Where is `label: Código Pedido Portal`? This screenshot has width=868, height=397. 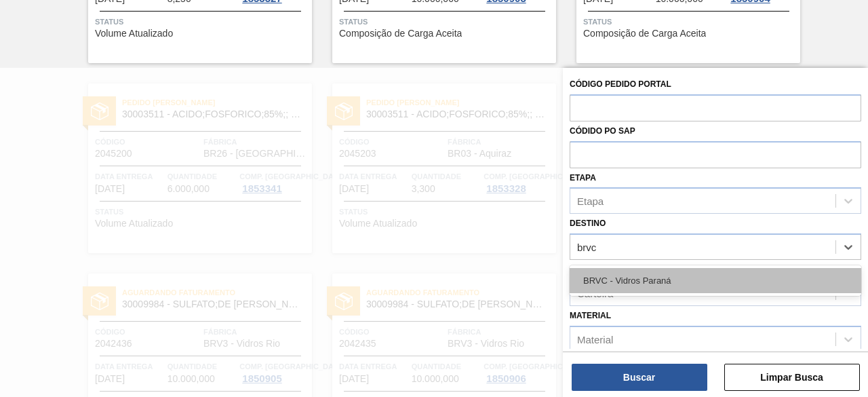
label: Código Pedido Portal is located at coordinates (620, 84).